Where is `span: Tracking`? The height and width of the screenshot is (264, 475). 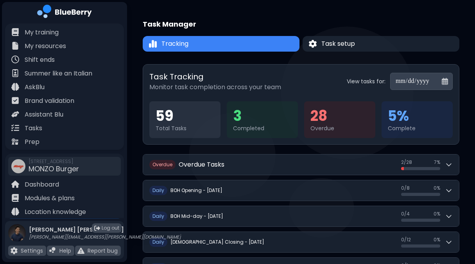 span: Tracking is located at coordinates (175, 44).